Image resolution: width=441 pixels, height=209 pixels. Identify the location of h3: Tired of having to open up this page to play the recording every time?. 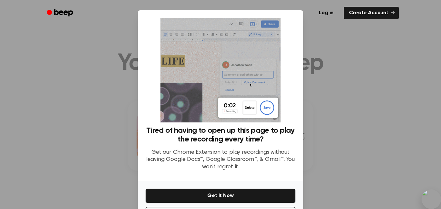
(221, 135).